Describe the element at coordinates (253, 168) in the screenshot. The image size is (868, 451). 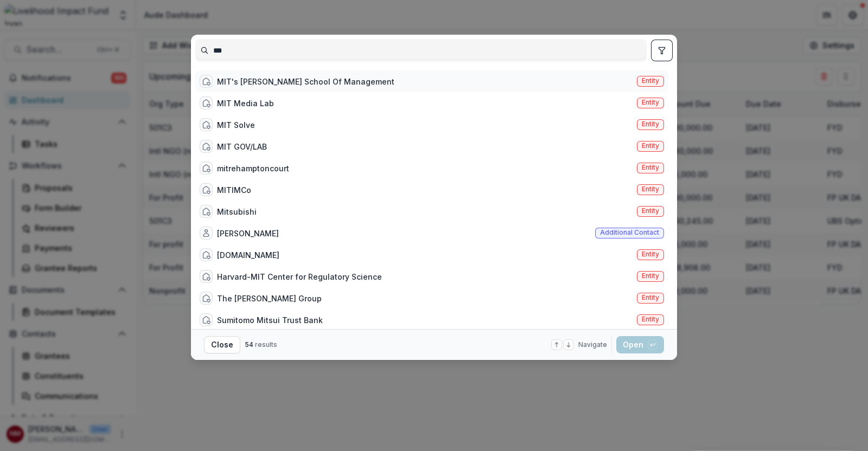
I see `div: mitrehamptoncourt` at that location.